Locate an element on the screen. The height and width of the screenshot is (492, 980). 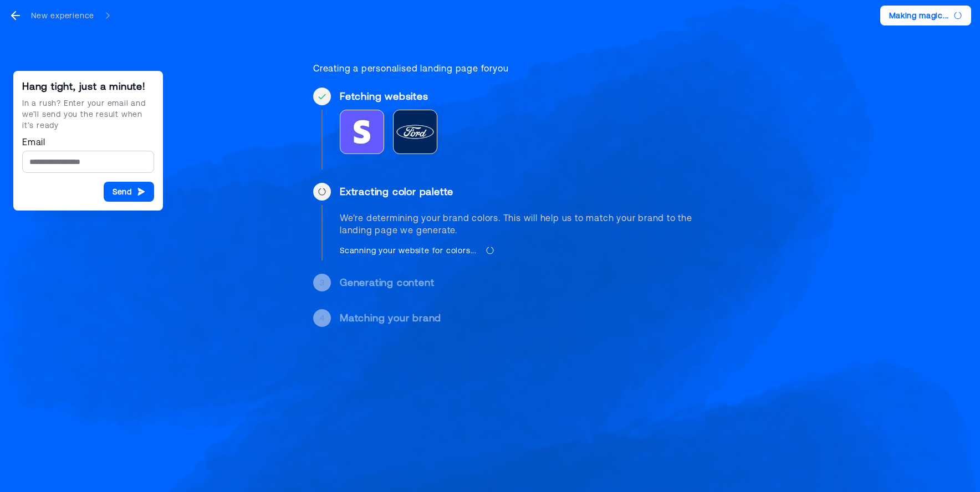
svg: go back is located at coordinates (16, 16).